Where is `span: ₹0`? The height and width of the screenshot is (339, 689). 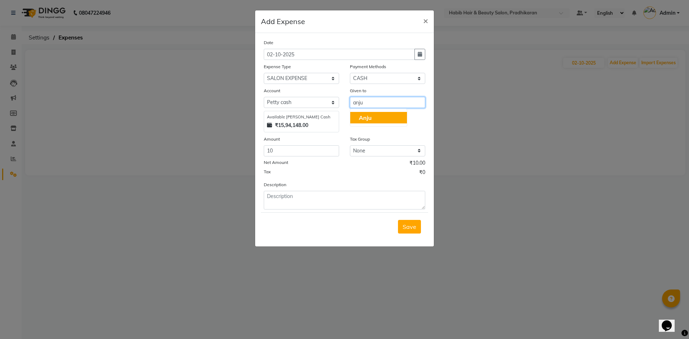
span: ₹0 is located at coordinates (422, 173).